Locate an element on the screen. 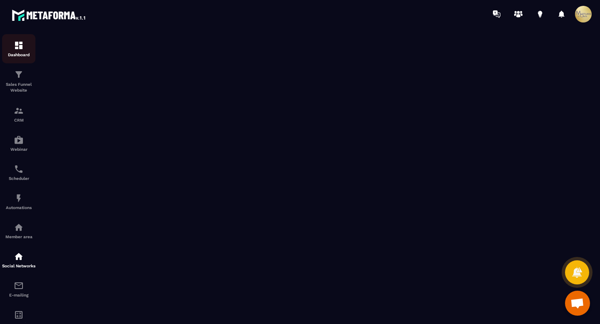 The height and width of the screenshot is (324, 600). a: automationsautomationsAutomations is located at coordinates (19, 202).